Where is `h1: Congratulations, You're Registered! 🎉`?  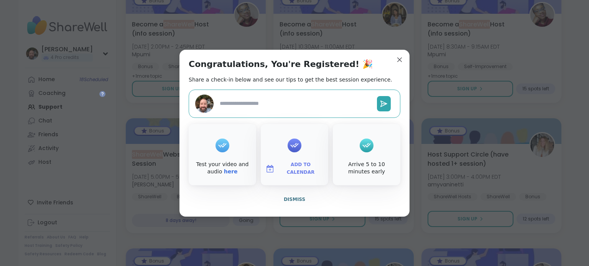 h1: Congratulations, You're Registered! 🎉 is located at coordinates (281, 64).